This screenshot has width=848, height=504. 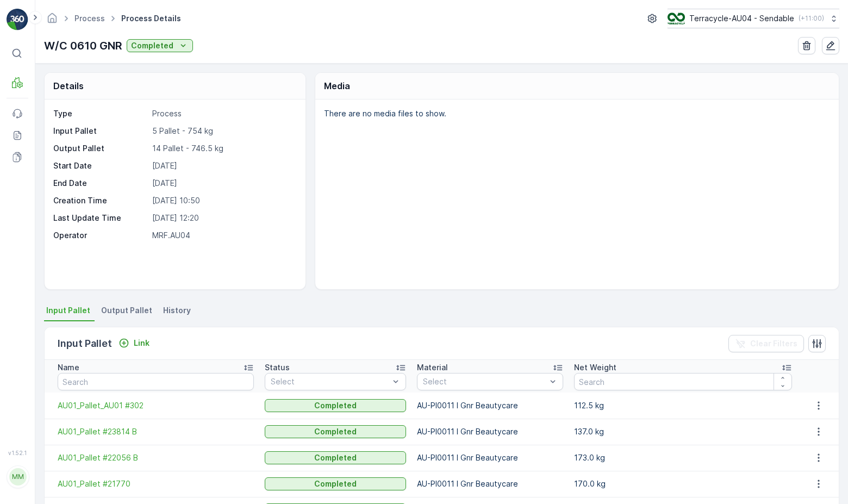 What do you see at coordinates (18, 19) in the screenshot?
I see `img: logo` at bounding box center [18, 19].